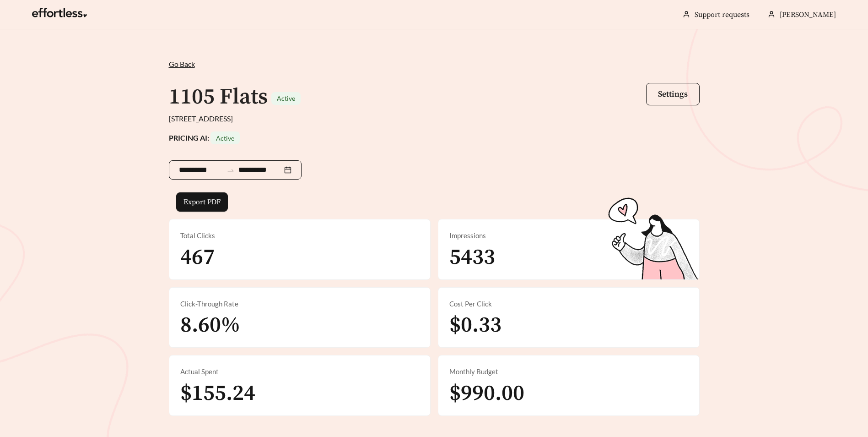 The image size is (868, 437). I want to click on span: $0.33, so click(475, 325).